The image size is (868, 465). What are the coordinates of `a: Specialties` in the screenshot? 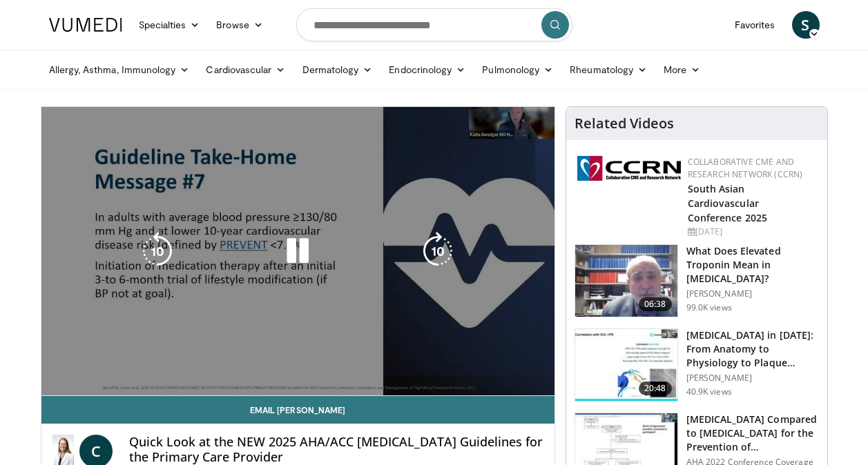 It's located at (169, 25).